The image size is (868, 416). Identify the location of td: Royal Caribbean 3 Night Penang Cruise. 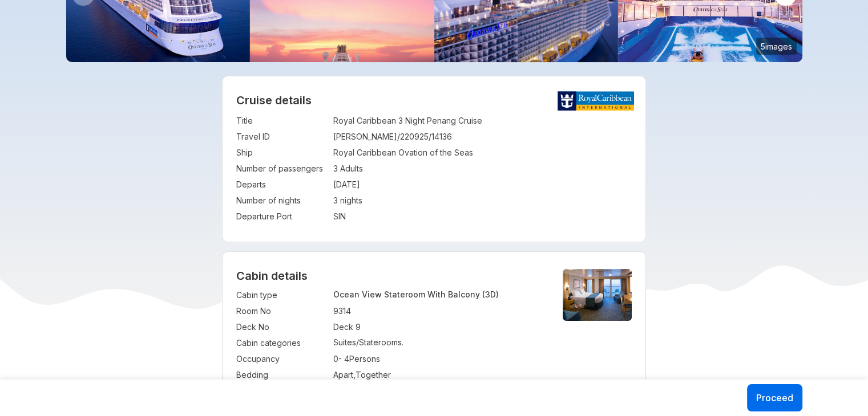
(482, 121).